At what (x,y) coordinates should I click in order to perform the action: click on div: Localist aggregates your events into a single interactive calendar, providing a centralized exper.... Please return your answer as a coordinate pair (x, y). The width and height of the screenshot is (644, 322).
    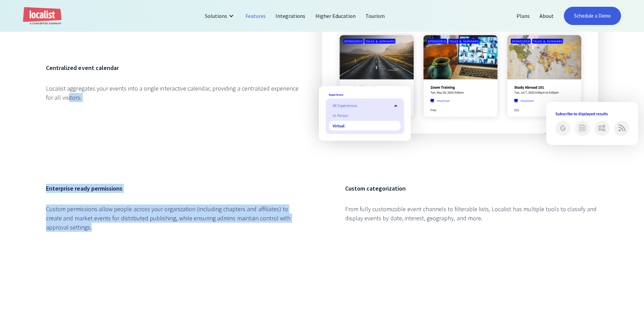
    Looking at the image, I should click on (172, 93).